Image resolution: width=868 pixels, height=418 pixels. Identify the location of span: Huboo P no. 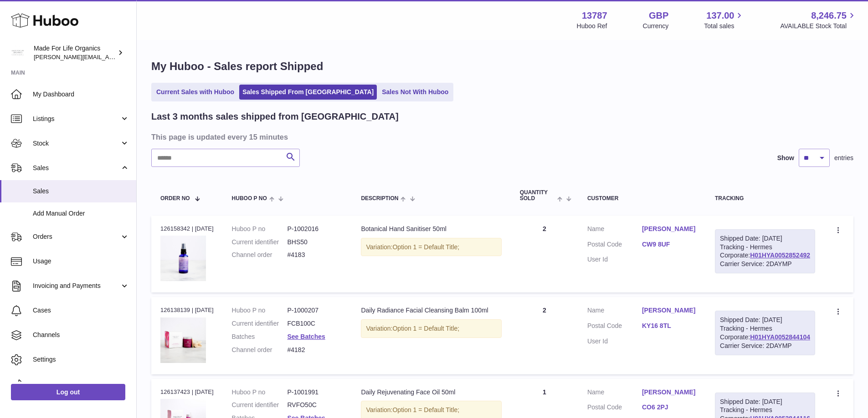
(249, 199).